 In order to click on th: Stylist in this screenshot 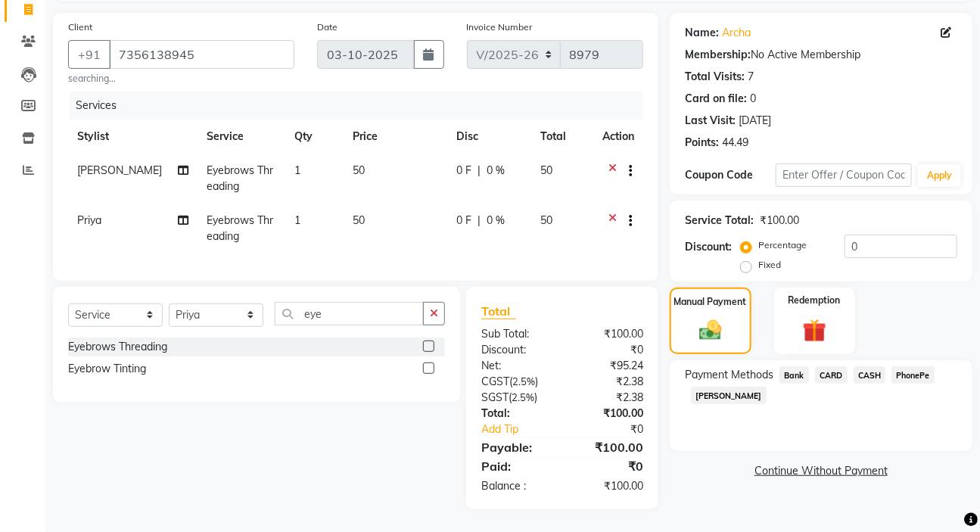, I will do `click(134, 136)`.